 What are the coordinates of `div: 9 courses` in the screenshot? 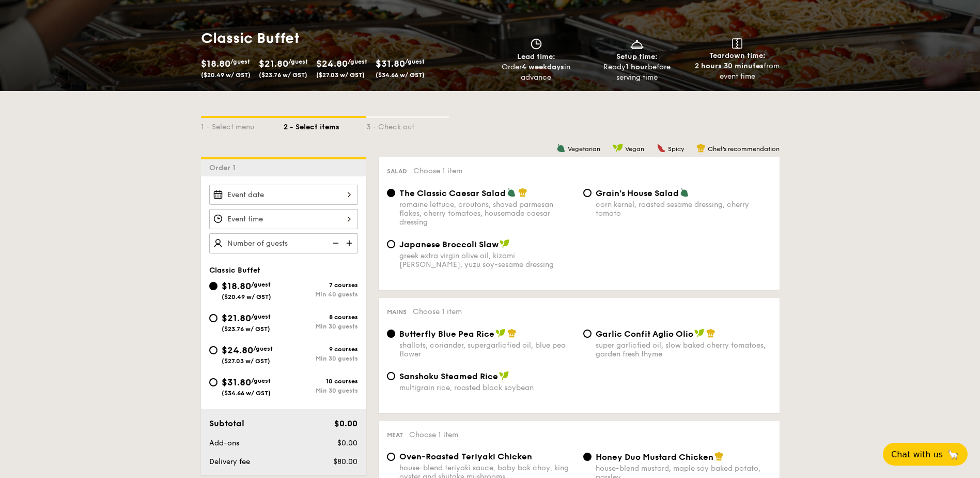 It's located at (321, 349).